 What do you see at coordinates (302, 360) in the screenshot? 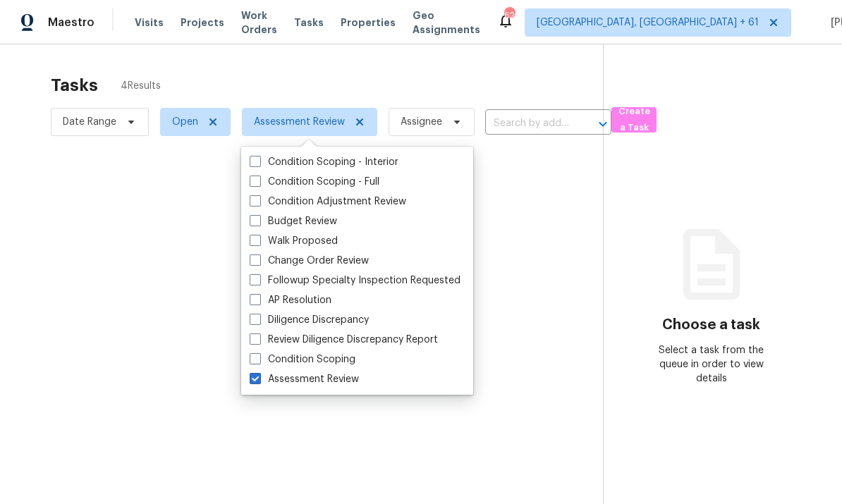
I see `label: Condition Scoping` at bounding box center [302, 360].